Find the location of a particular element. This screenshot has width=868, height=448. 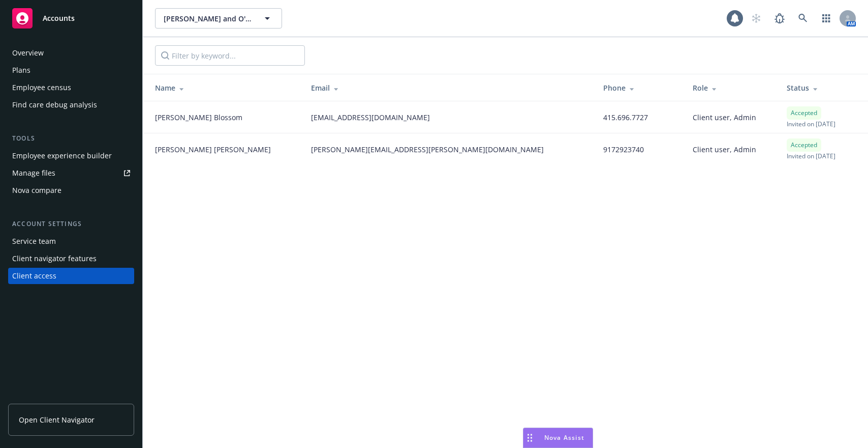

div: Manage files is located at coordinates (33, 173).